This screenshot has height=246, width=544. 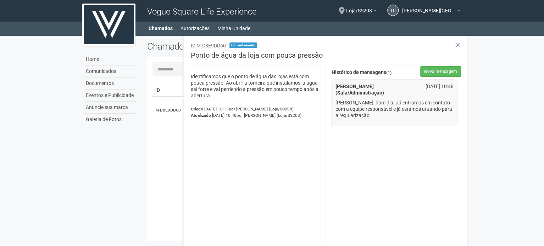 I want to click on span: Loja/SS208, so click(x=359, y=7).